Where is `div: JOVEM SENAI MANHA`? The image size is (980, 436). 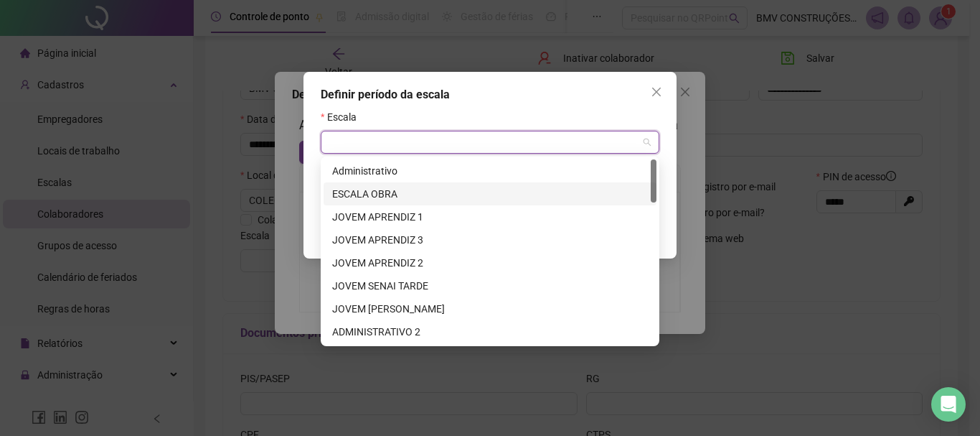 div: JOVEM SENAI MANHA is located at coordinates (490, 308).